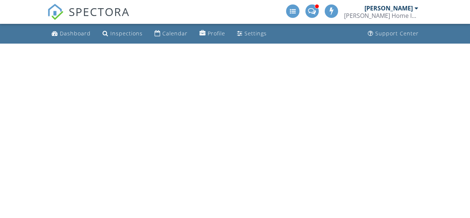 This screenshot has height=218, width=470. Describe the element at coordinates (382, 16) in the screenshot. I see `div: Striler Home Inspections, Inc.` at that location.